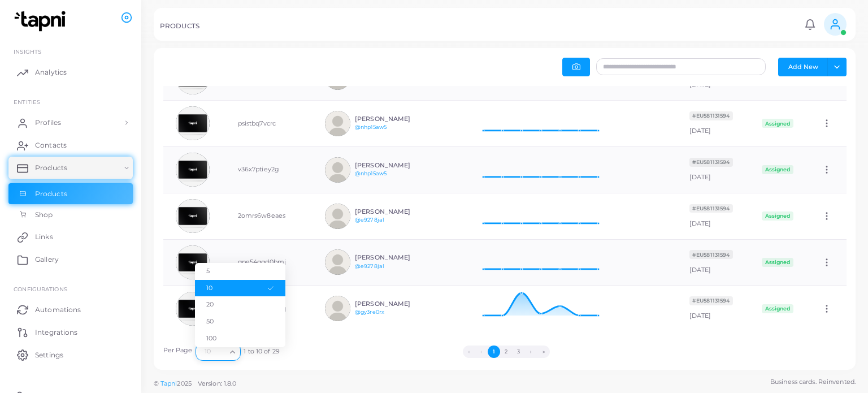 This screenshot has width=868, height=393. Describe the element at coordinates (48, 122) in the screenshot. I see `span: Profiles` at that location.